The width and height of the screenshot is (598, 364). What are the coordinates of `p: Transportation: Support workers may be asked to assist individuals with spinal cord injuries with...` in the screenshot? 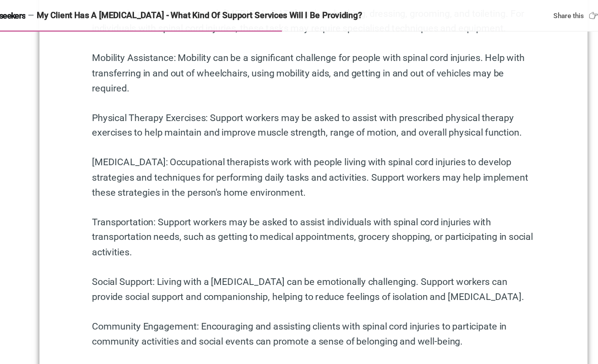 It's located at (299, 199).